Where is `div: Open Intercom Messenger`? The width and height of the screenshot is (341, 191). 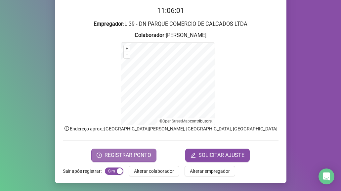
div: Open Intercom Messenger is located at coordinates (327, 176).